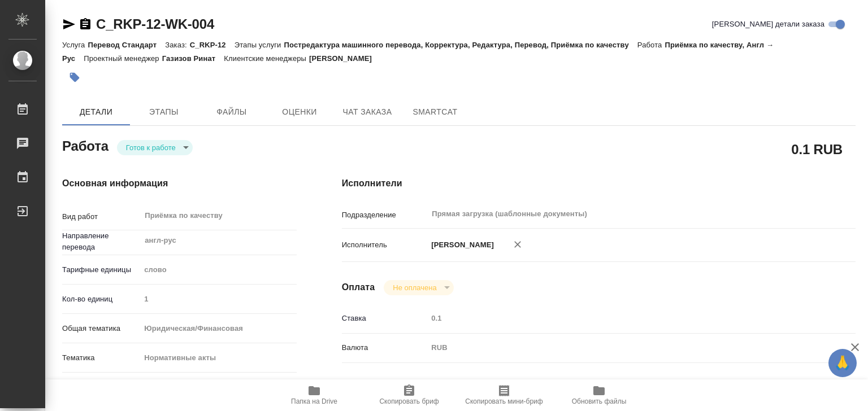 The width and height of the screenshot is (868, 411). What do you see at coordinates (164, 112) in the screenshot?
I see `span: Этапы` at bounding box center [164, 112].